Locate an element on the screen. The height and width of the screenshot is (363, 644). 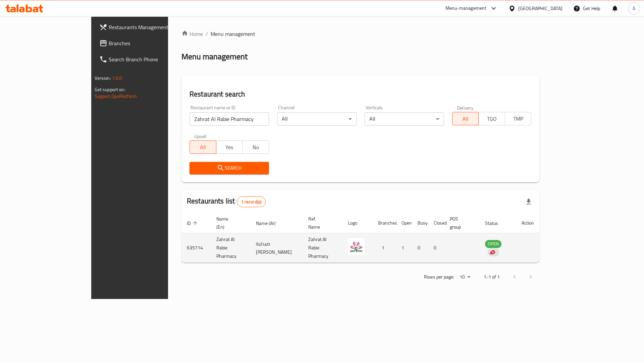
span: Menu management is located at coordinates (233, 34).